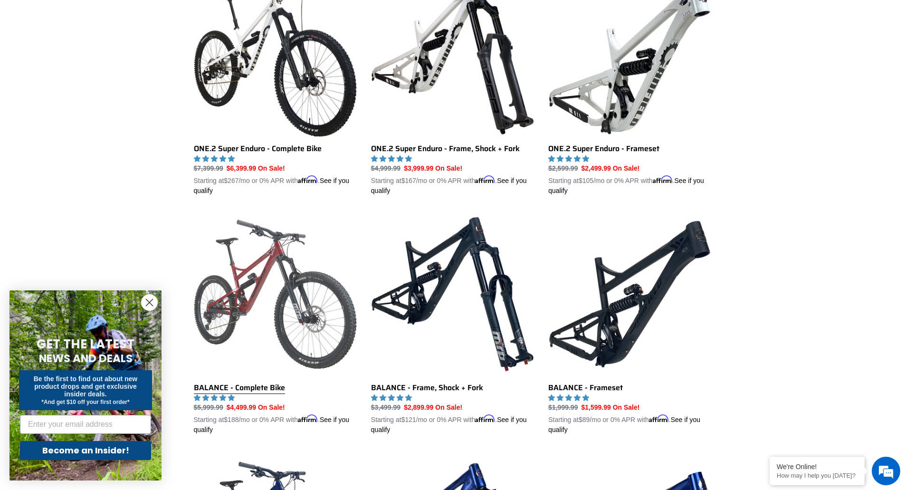 The image size is (905, 490). I want to click on span: Be the first to find out about new product drops and get exclusive insider deals., so click(86, 386).